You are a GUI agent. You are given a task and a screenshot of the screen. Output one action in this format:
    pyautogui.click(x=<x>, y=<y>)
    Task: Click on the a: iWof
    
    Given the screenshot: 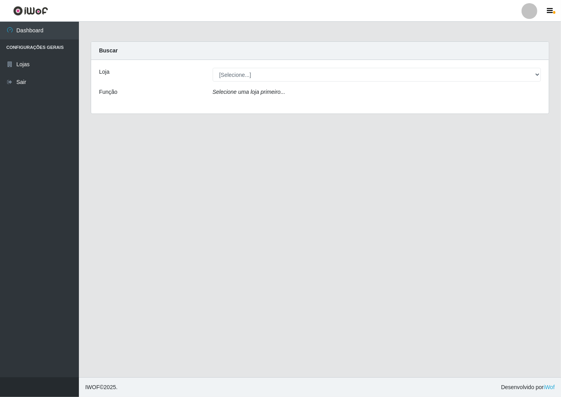 What is the action you would take?
    pyautogui.click(x=549, y=388)
    